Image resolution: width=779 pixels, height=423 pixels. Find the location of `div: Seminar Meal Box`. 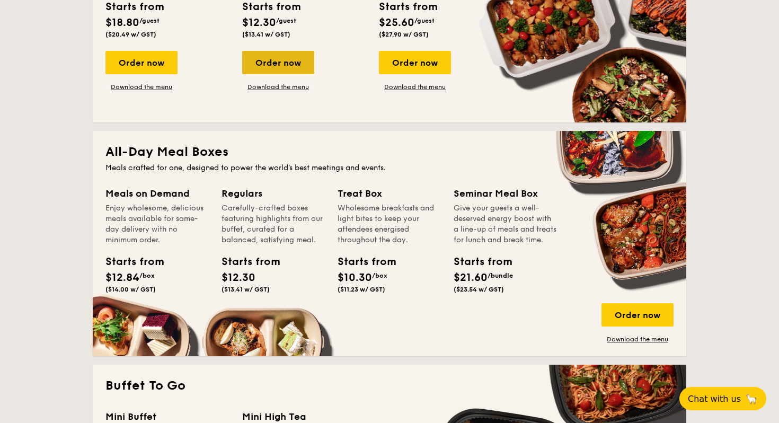

div: Seminar Meal Box is located at coordinates (505, 193).